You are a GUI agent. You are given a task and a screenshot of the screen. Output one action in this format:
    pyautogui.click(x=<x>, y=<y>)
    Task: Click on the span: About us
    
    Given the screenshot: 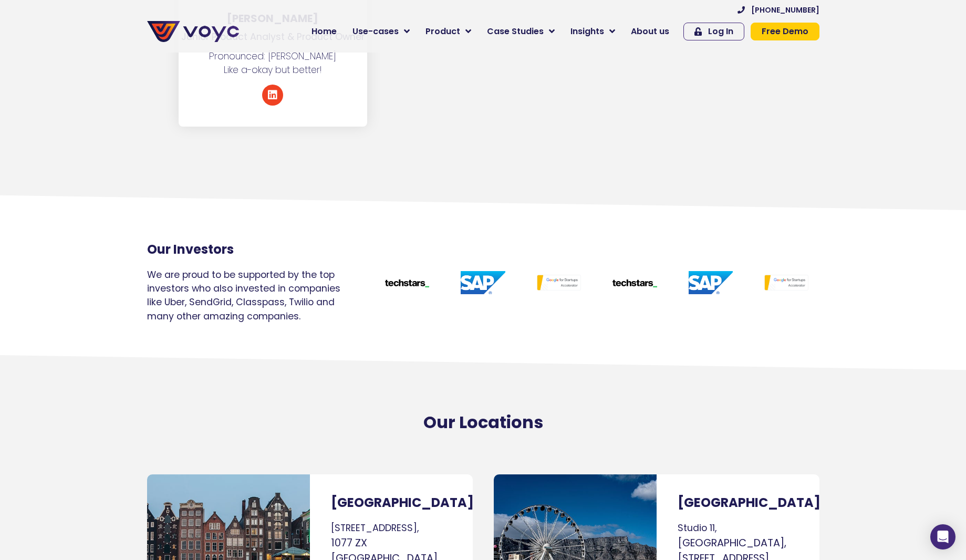 What is the action you would take?
    pyautogui.click(x=650, y=32)
    